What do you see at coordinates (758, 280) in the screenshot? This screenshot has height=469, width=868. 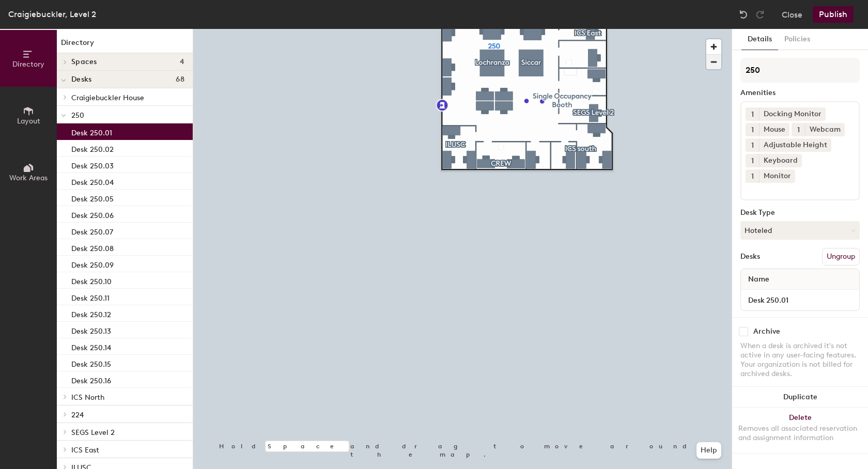 I see `span: Name` at bounding box center [758, 280].